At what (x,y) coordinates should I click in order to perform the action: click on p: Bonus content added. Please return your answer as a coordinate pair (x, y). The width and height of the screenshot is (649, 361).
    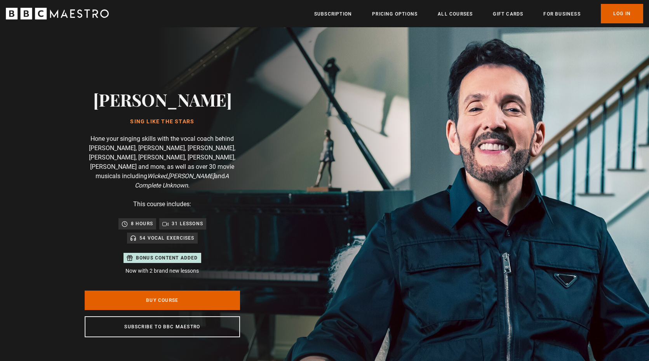
    Looking at the image, I should click on (167, 258).